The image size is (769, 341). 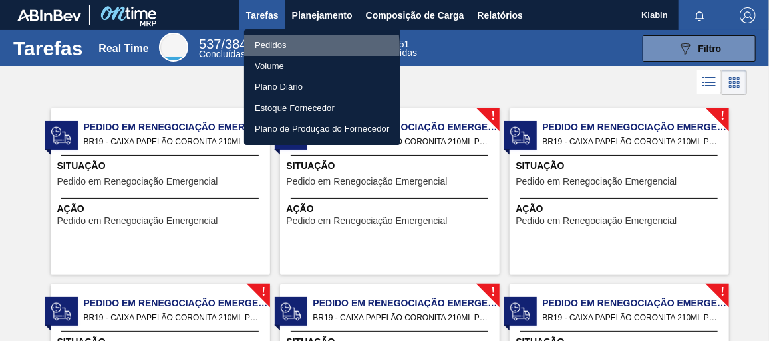 What do you see at coordinates (322, 45) in the screenshot?
I see `li: Pedidos` at bounding box center [322, 45].